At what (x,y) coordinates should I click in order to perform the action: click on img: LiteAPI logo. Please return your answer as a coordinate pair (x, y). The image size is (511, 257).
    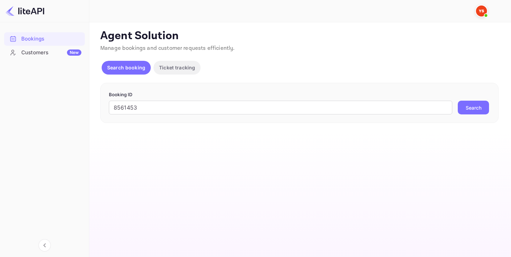
    Looking at the image, I should click on (25, 11).